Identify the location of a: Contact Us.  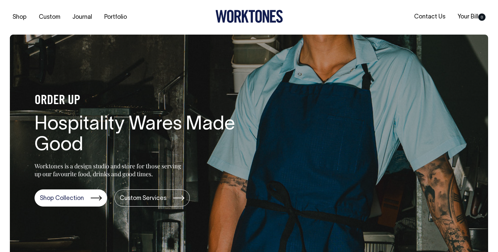
(430, 17).